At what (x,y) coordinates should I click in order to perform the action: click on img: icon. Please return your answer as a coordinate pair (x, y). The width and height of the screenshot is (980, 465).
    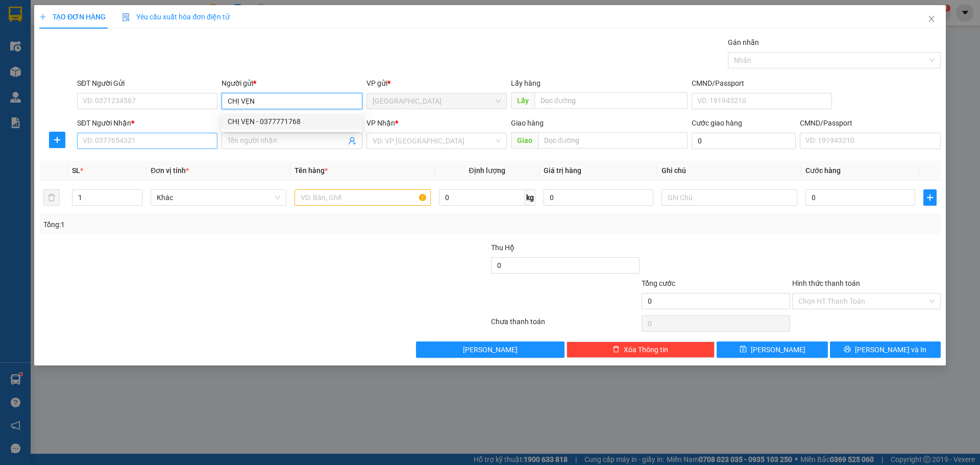
    Looking at the image, I should click on (126, 17).